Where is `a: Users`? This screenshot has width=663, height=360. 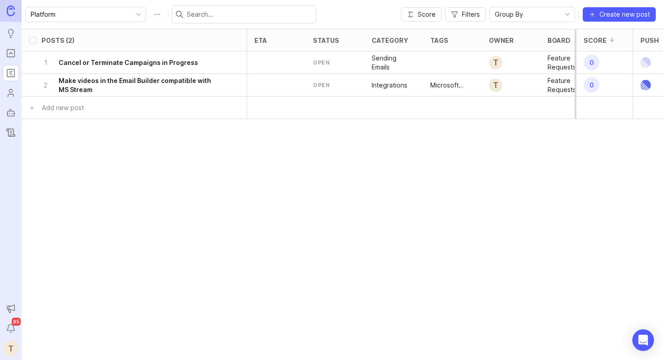
a: Users is located at coordinates (11, 93).